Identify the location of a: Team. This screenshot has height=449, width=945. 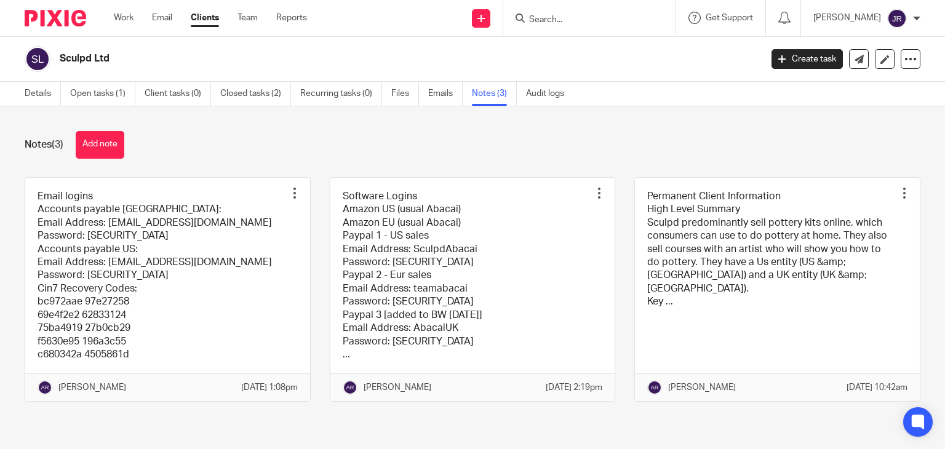
(247, 18).